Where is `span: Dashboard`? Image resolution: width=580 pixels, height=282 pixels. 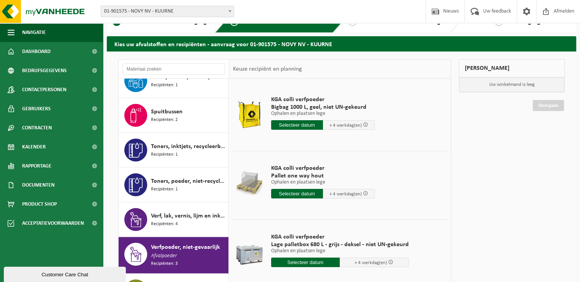 span: Dashboard is located at coordinates (36, 52).